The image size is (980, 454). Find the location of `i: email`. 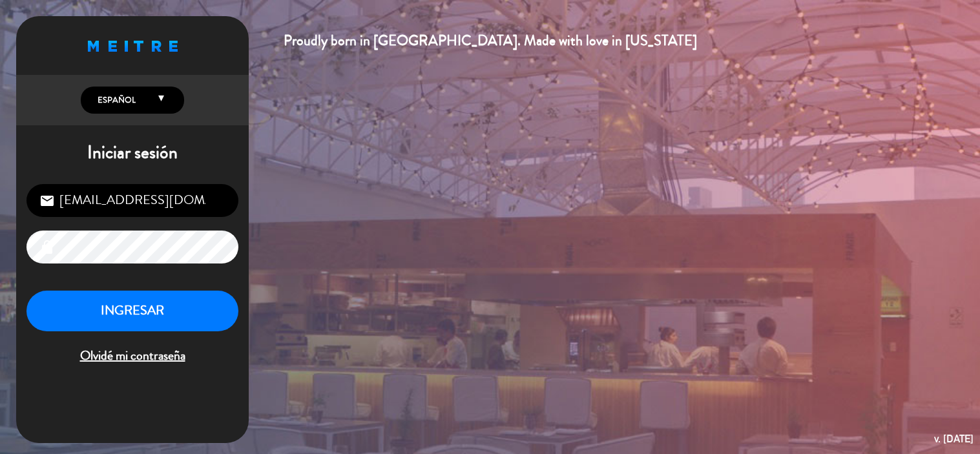

i: email is located at coordinates (47, 201).